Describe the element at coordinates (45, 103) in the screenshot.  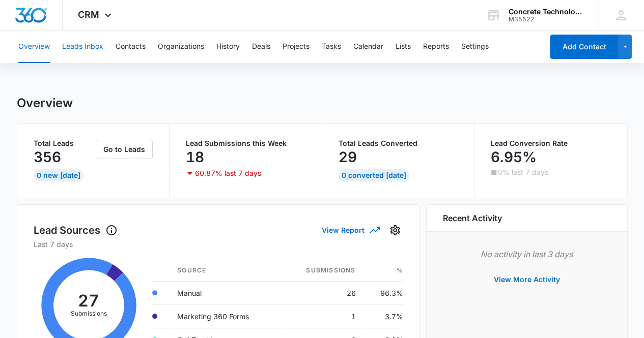
I see `h1: Overview` at that location.